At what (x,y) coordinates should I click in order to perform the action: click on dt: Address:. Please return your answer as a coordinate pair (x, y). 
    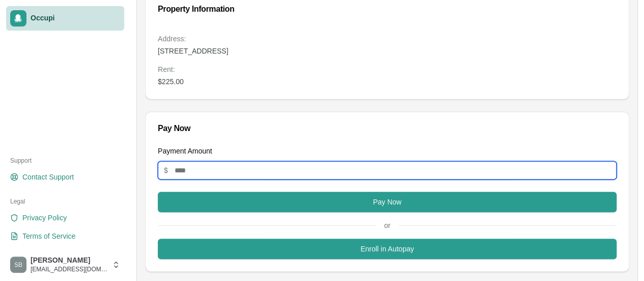
    Looking at the image, I should click on (387, 39).